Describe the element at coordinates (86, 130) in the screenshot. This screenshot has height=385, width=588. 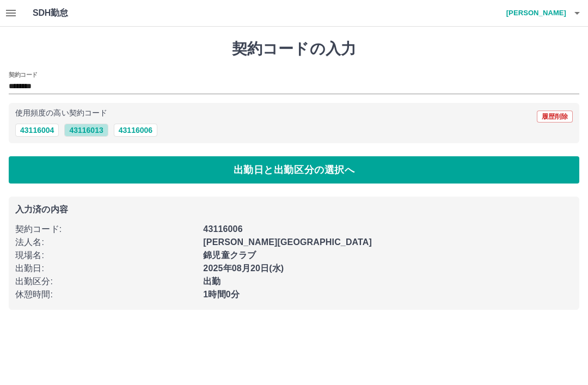
I see `button: 43116013` at that location.